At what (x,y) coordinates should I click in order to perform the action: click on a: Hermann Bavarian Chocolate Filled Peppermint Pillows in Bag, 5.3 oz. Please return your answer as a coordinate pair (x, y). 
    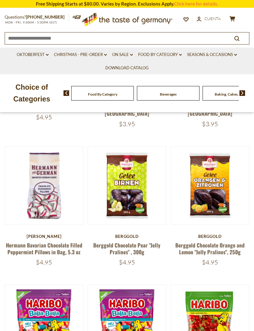
    Looking at the image, I should click on (44, 249).